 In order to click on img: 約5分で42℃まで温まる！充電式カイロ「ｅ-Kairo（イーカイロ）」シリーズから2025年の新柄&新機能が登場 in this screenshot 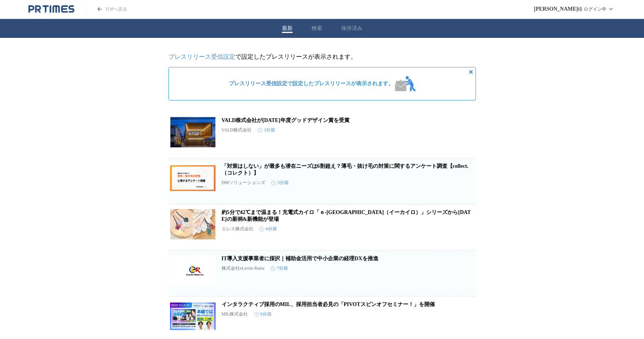, I will do `click(193, 224)`.